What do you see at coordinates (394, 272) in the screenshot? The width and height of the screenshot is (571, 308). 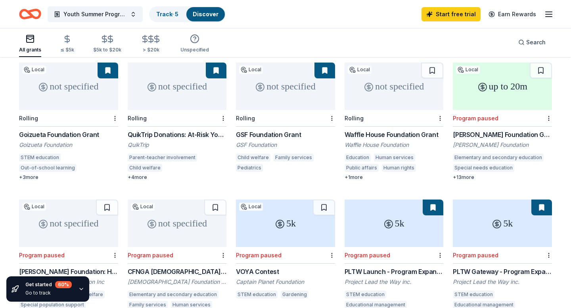 I see `div: PLTW Launch - Program Expansion (Design Conveyer Systems)` at bounding box center [394, 272].